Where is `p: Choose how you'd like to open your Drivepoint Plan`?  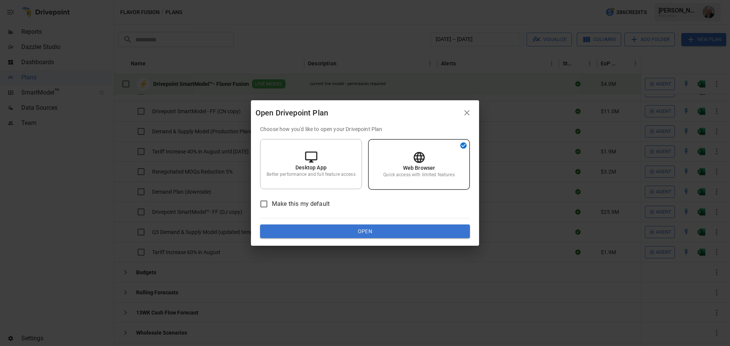
p: Choose how you'd like to open your Drivepoint Plan is located at coordinates (365, 129).